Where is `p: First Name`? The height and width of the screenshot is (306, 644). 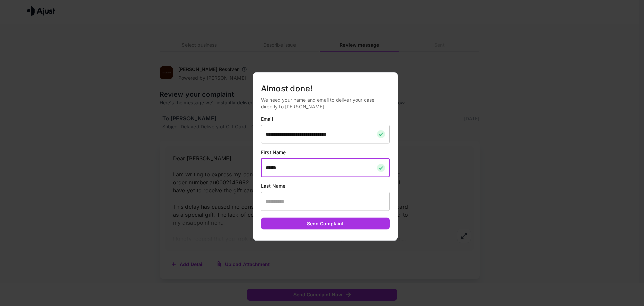
p: First Name is located at coordinates (326, 152).